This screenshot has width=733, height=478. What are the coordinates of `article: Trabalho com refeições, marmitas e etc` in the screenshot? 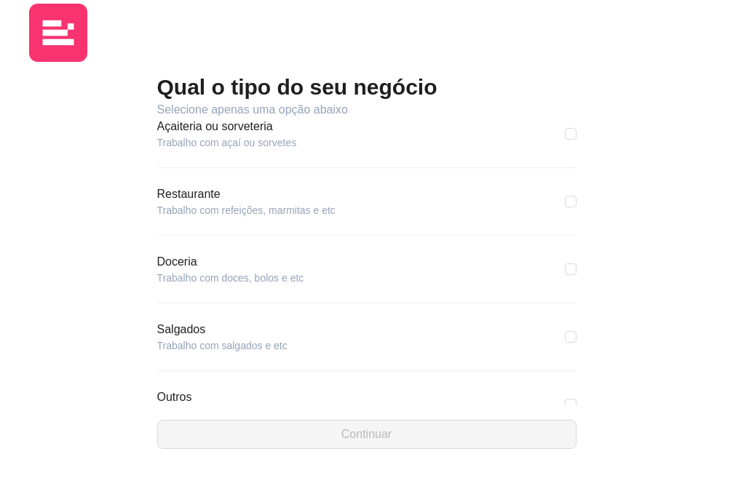 It's located at (246, 210).